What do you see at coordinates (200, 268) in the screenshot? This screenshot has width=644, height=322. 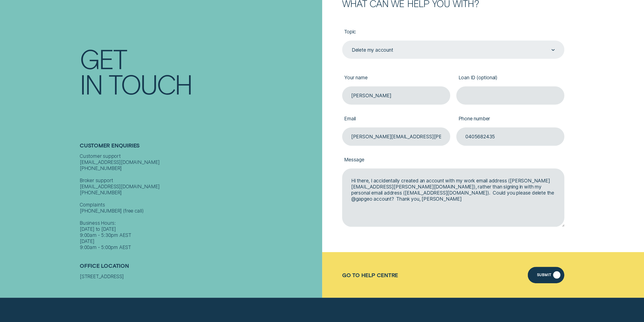 I see `h2: Office Location` at bounding box center [200, 268].